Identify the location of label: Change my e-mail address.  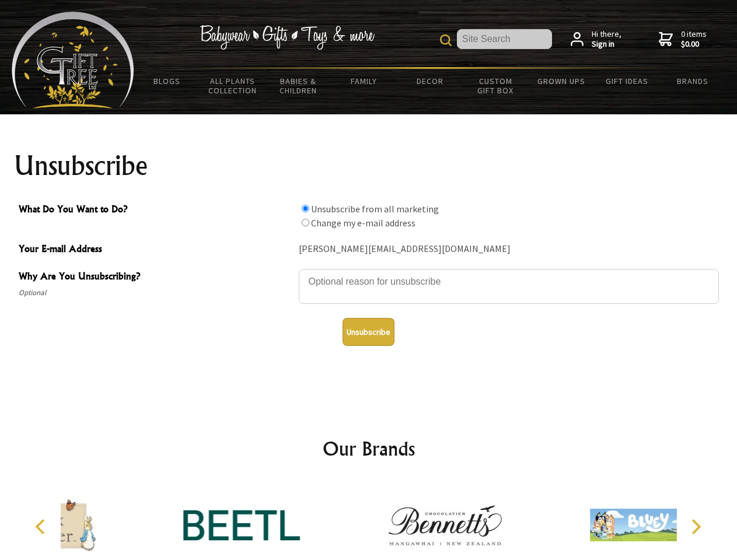
(363, 223).